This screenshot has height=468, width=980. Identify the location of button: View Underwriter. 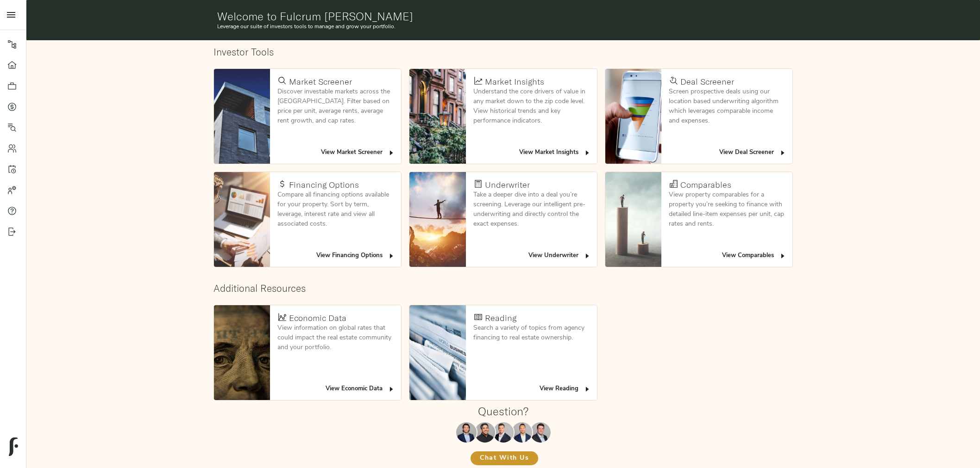
(559, 256).